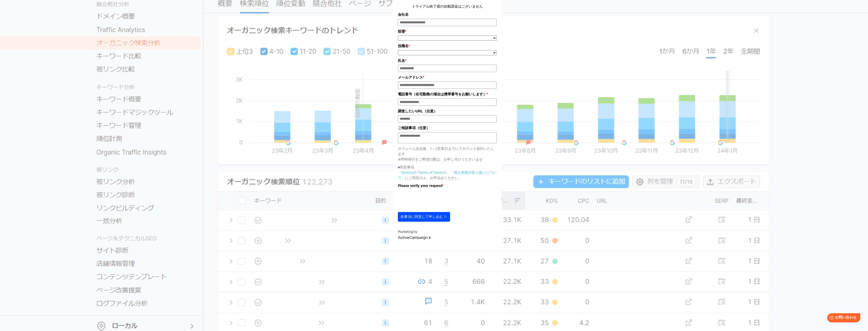 This screenshot has height=331, width=868. Describe the element at coordinates (23, 6) in the screenshot. I see `span: お問い合わせ` at that location.